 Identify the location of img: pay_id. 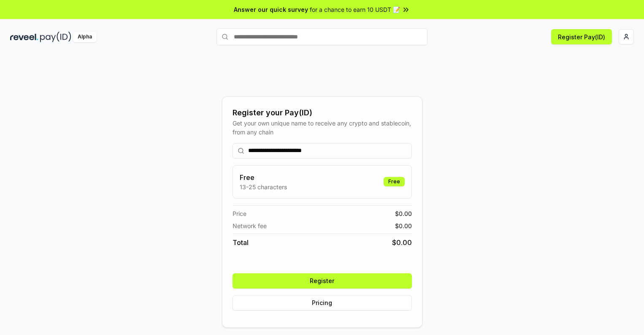
(56, 36).